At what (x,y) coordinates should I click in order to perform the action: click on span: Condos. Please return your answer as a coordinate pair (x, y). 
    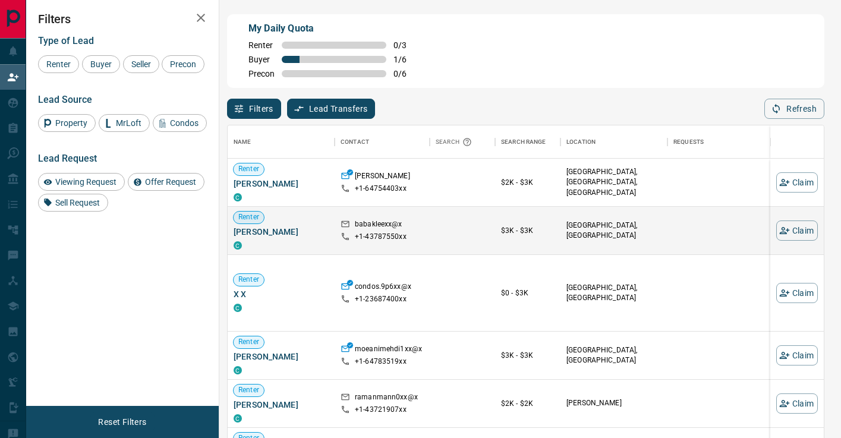
    Looking at the image, I should click on (184, 123).